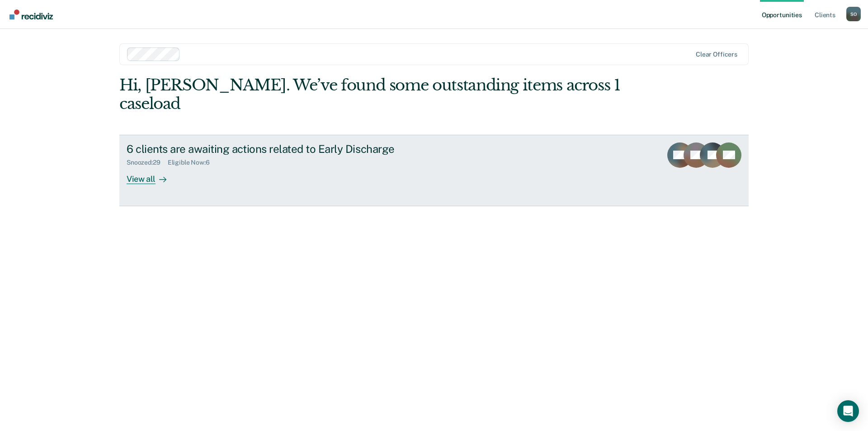 This screenshot has width=868, height=431. I want to click on div: Clear officers, so click(716, 55).